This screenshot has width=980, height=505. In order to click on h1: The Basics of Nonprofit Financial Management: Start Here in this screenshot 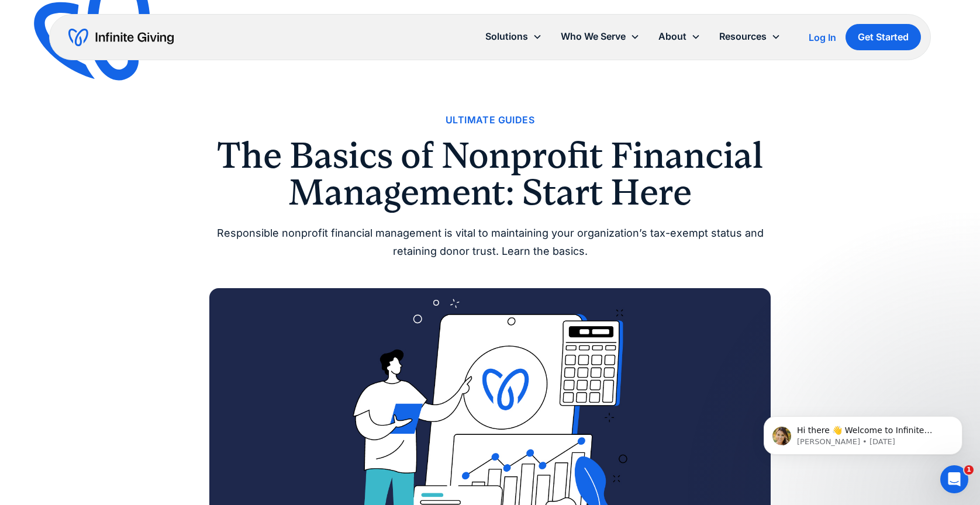, I will do `click(490, 173)`.